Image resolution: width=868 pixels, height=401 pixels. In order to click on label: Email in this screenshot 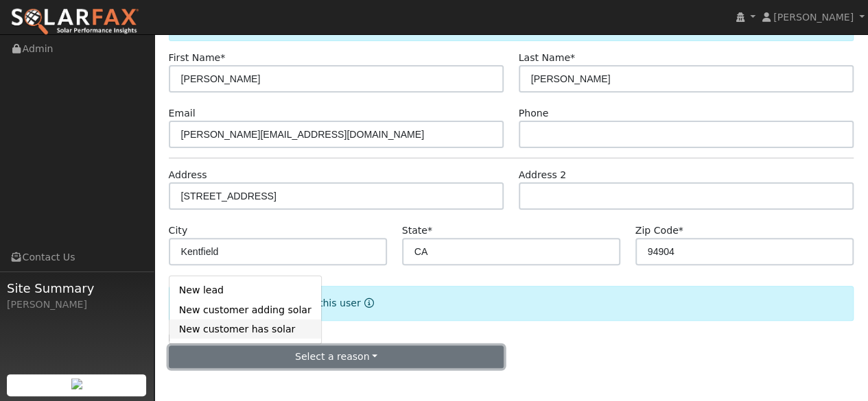, I will do `click(182, 114)`.